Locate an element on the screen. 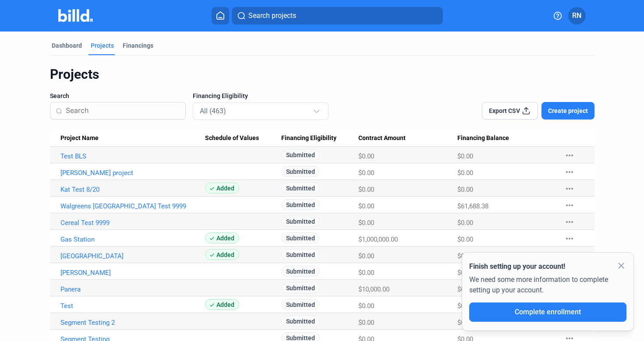  span: Financing Balance is located at coordinates (483, 138).